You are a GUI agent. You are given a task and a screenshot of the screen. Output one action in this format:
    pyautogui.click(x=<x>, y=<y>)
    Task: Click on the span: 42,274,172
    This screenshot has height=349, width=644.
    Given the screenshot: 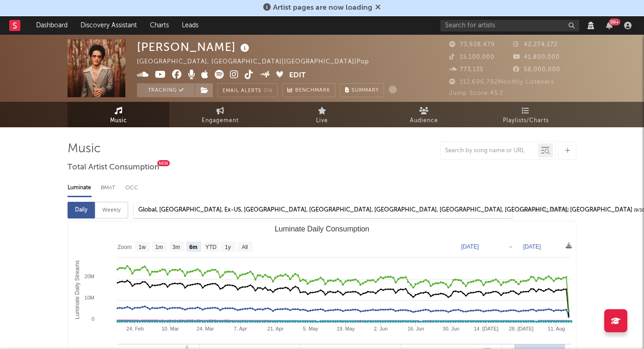 What is the action you would take?
    pyautogui.click(x=535, y=44)
    